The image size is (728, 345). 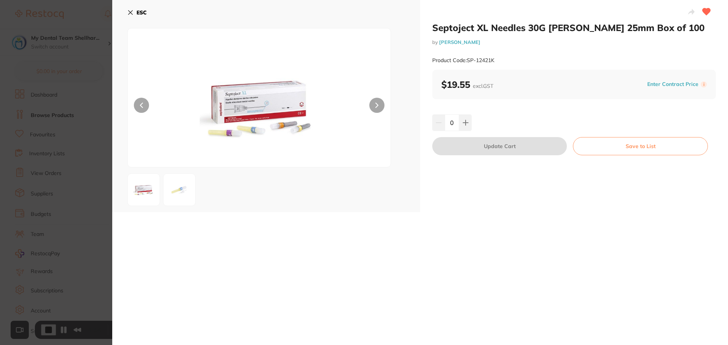 What do you see at coordinates (467, 85) in the screenshot?
I see `b: $19.55` at bounding box center [467, 85].